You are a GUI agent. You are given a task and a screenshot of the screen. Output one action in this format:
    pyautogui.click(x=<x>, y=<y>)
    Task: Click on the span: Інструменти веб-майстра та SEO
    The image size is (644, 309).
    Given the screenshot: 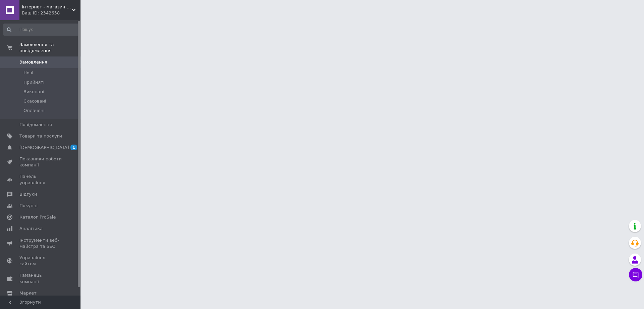 What is the action you would take?
    pyautogui.click(x=41, y=243)
    